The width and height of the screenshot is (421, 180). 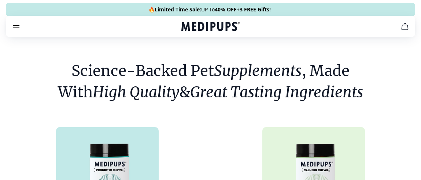 I want to click on i: Supplements, so click(x=258, y=71).